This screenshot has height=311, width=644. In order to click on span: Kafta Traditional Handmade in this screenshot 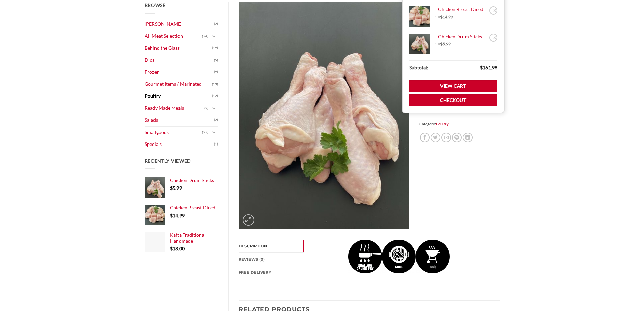, I will do `click(188, 238)`.